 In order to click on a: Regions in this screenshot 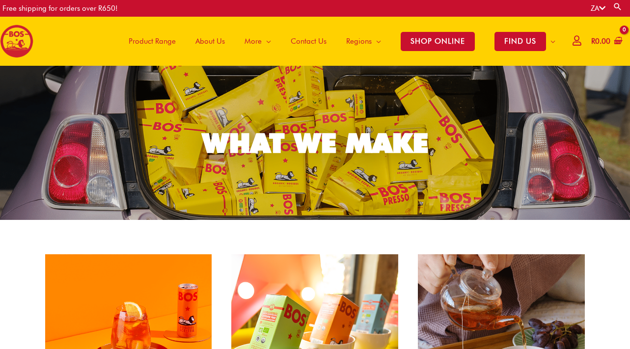, I will do `click(364, 41)`.